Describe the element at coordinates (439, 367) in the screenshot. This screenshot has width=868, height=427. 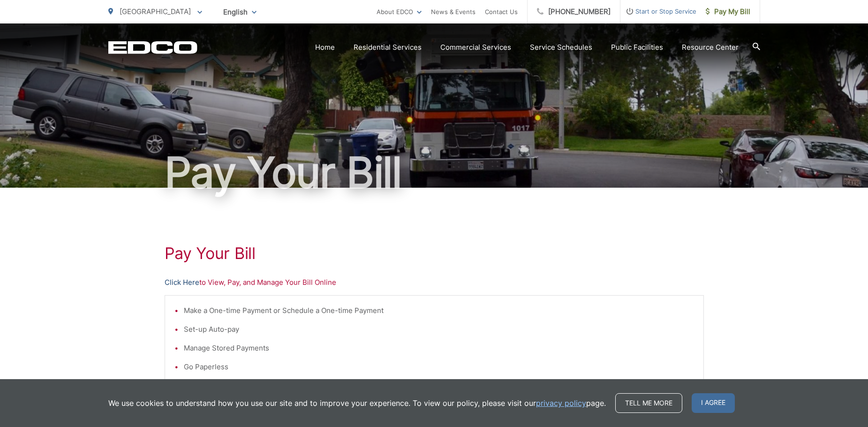
I see `li: Go Paperless` at that location.